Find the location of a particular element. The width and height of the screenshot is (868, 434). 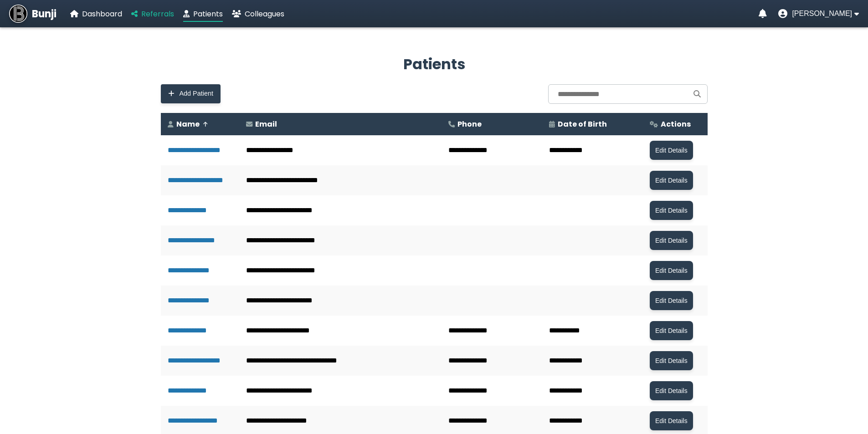

th: Date of Birth is located at coordinates (592, 124).